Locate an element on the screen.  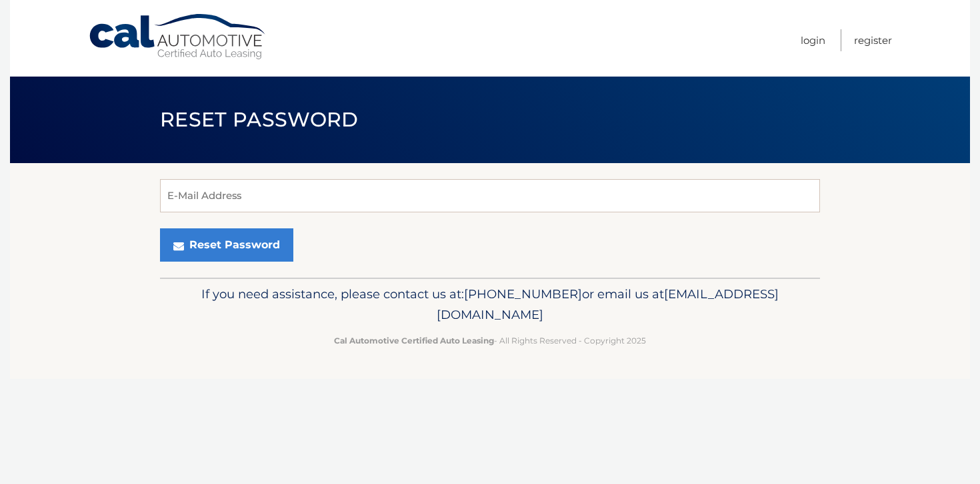
strong: Cal Automotive Certified Auto Leasing is located at coordinates (414, 340).